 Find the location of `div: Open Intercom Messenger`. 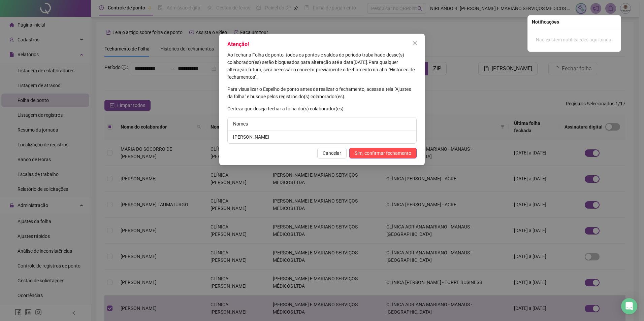

div: Open Intercom Messenger is located at coordinates (630, 306).